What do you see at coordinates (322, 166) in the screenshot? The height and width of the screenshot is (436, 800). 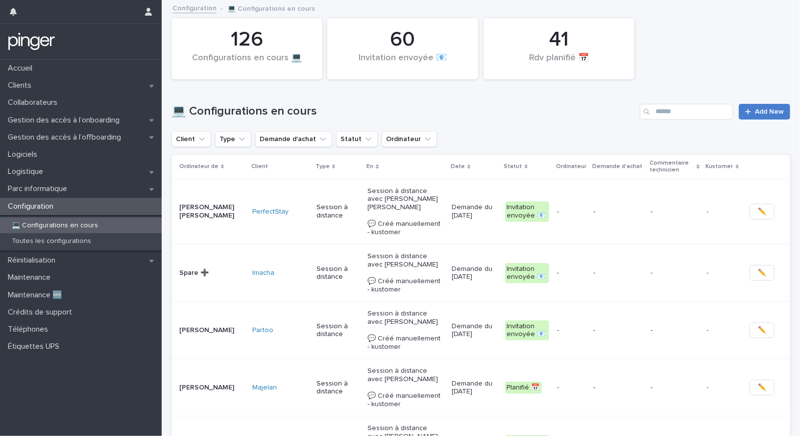 I see `p: Type` at bounding box center [322, 166].